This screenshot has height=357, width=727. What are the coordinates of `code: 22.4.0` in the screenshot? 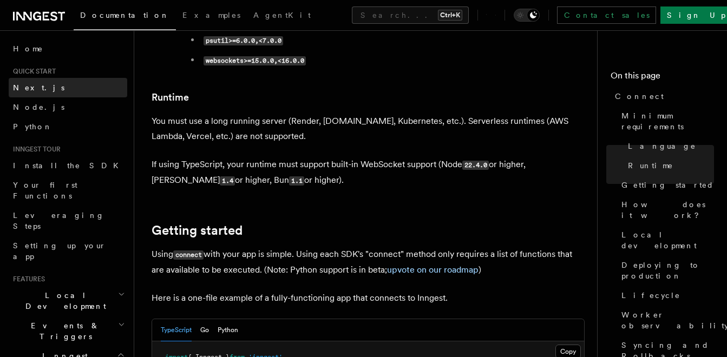 It's located at (475, 165).